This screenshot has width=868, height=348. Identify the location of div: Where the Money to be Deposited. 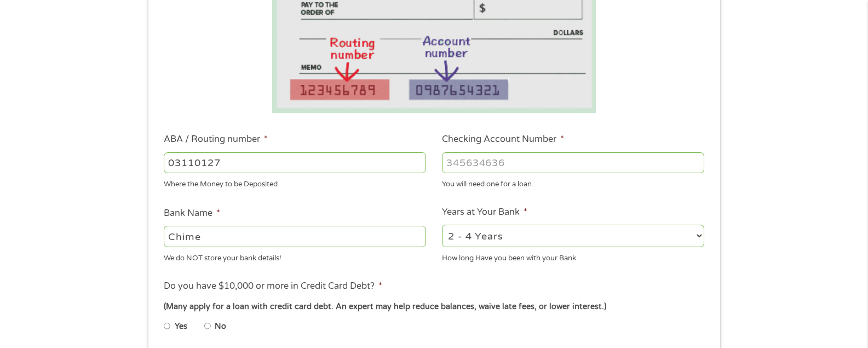
(295, 183).